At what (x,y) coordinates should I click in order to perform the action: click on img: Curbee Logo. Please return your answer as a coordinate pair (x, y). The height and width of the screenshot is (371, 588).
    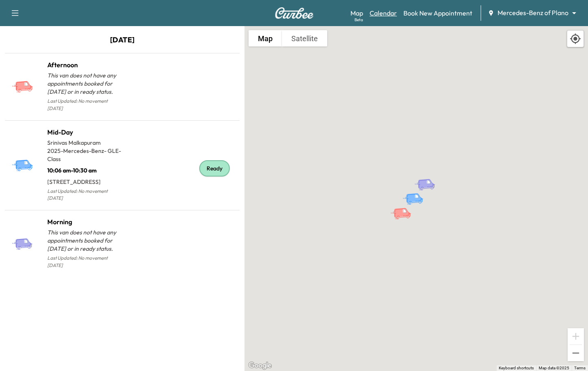
    Looking at the image, I should click on (294, 13).